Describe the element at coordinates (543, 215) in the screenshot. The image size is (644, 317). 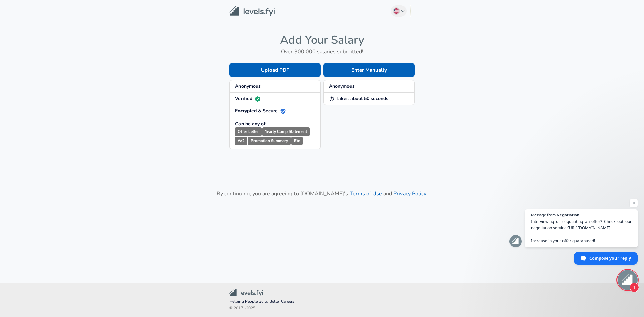
I see `span: Message from` at that location.